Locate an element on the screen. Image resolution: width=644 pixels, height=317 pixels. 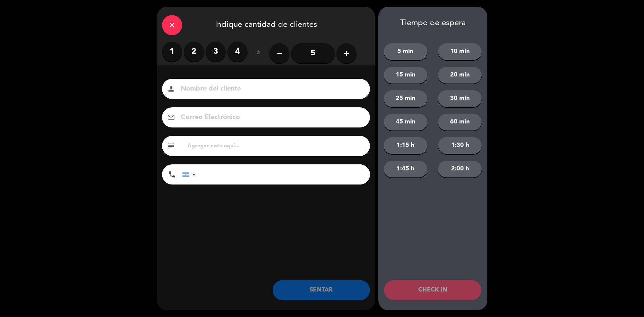
i: remove is located at coordinates (279, 53).